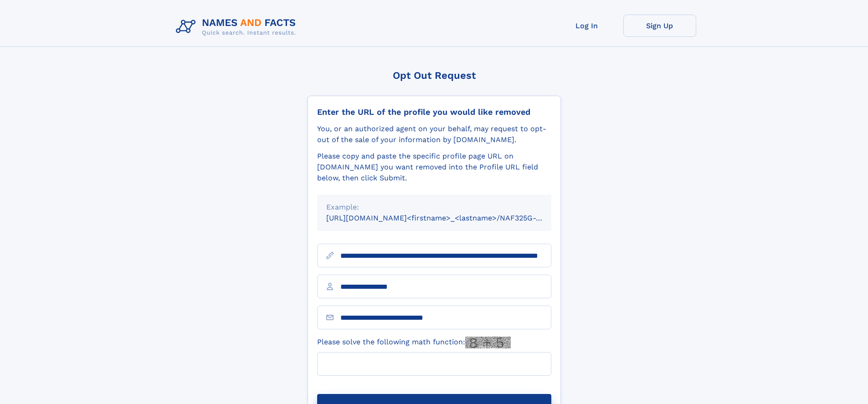 The width and height of the screenshot is (868, 404). What do you see at coordinates (414, 343) in the screenshot?
I see `label: Please solve the following math function:` at bounding box center [414, 343].